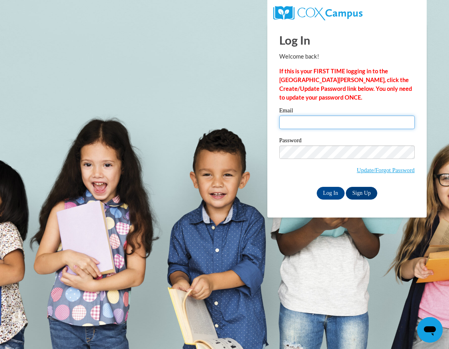 This screenshot has height=349, width=449. What do you see at coordinates (331, 193) in the screenshot?
I see `input: Log In` at bounding box center [331, 193].